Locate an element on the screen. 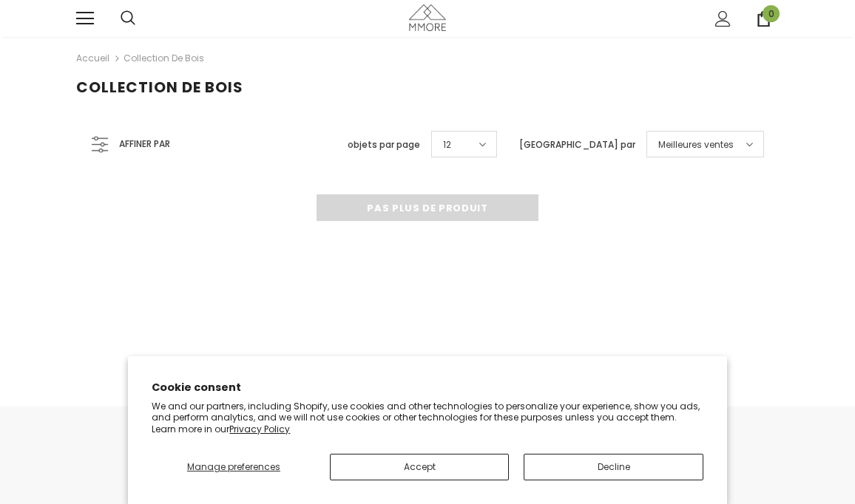  p: We and our partners, including Shopify, use cookies and other technologies to personalize your ex... is located at coordinates (427, 418).